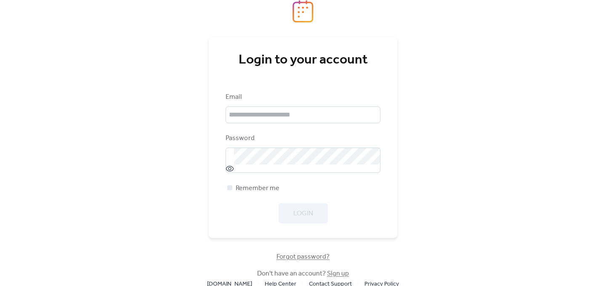 The width and height of the screenshot is (606, 286). Describe the element at coordinates (303, 274) in the screenshot. I see `span: Don't have an account?` at that location.